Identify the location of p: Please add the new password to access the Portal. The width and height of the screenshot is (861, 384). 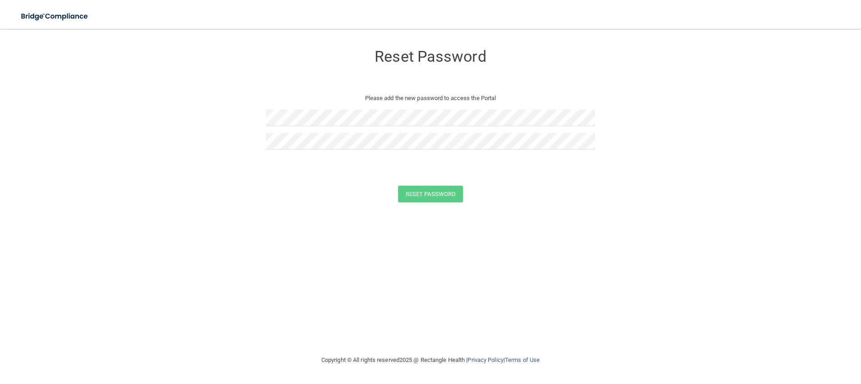
(430, 98).